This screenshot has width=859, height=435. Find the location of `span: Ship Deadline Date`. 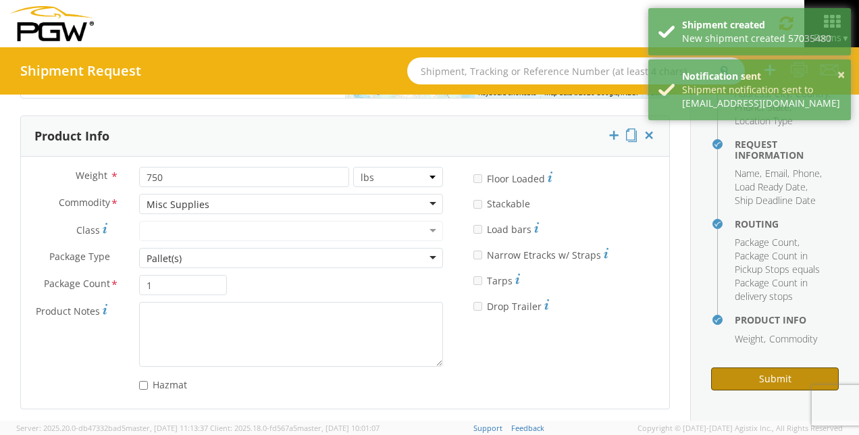

span: Ship Deadline Date is located at coordinates (775, 200).